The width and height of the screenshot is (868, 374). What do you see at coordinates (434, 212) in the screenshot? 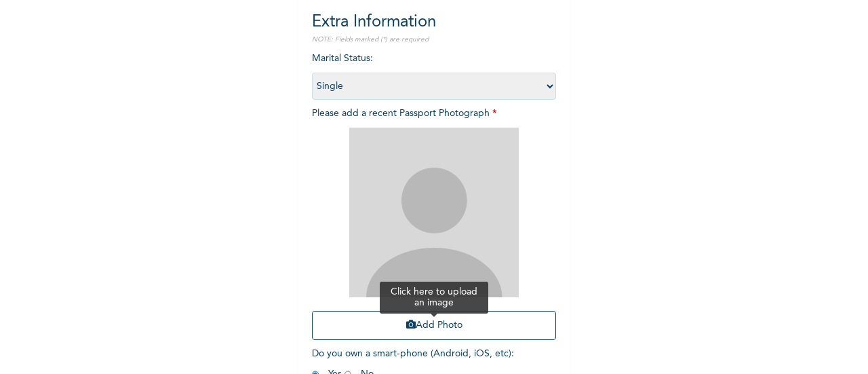
I see `img: Crop` at bounding box center [434, 212].